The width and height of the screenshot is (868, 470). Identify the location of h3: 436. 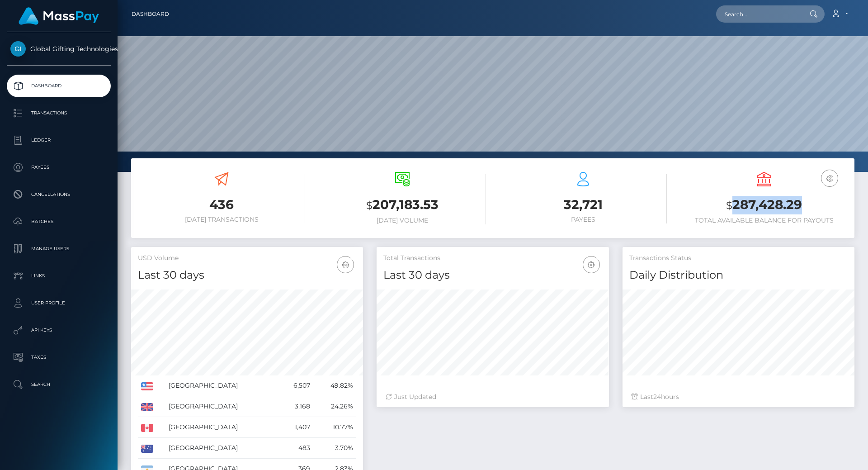
(222, 204).